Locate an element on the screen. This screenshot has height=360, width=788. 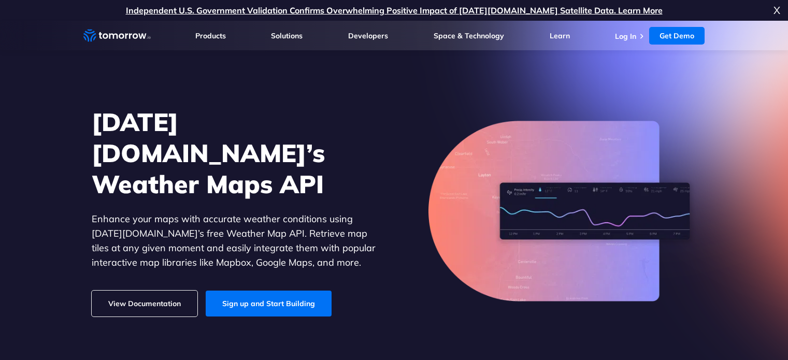
a: Space & Technology is located at coordinates (469, 36).